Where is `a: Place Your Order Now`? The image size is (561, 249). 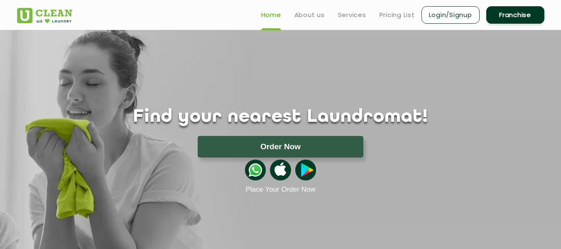 a: Place Your Order Now is located at coordinates (280, 189).